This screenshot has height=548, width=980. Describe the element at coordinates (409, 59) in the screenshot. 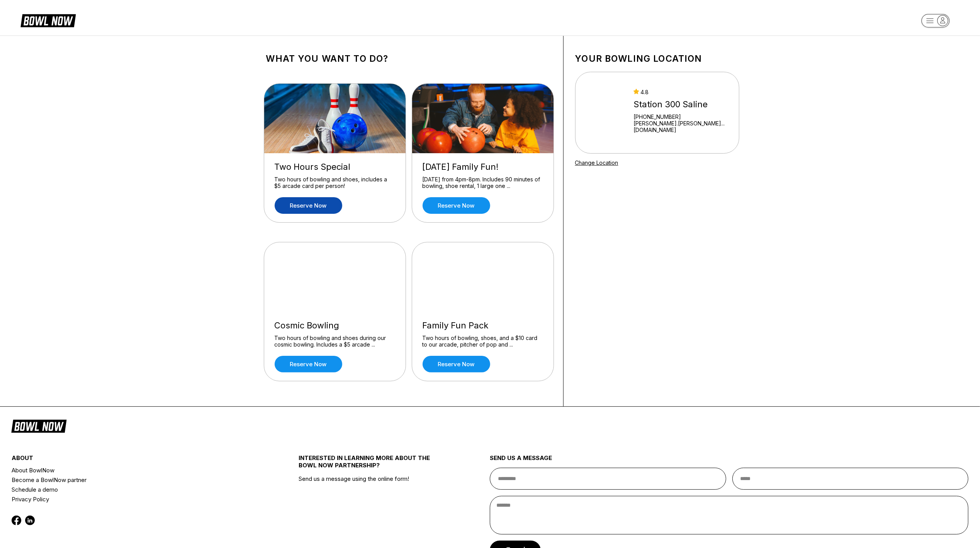

I see `h1: What you want to do?` at that location.